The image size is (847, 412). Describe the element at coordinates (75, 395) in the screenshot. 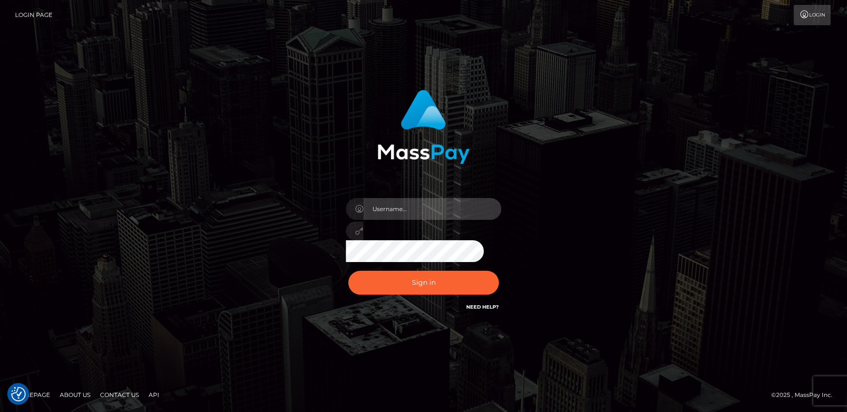

I see `a: About Us` at that location.